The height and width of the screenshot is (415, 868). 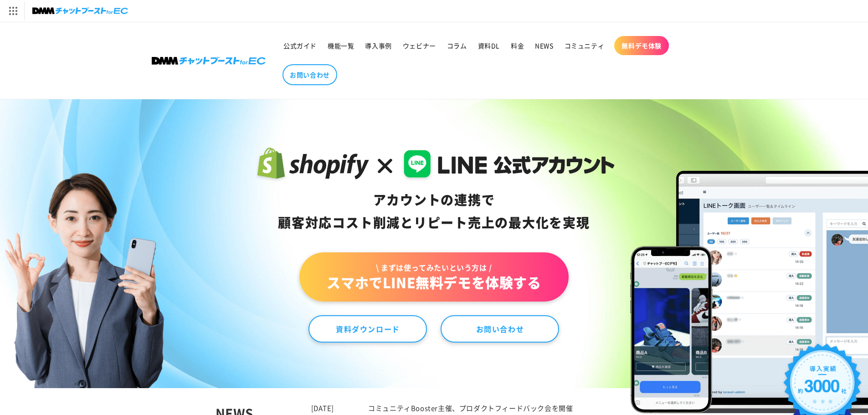 What do you see at coordinates (641, 46) in the screenshot?
I see `span: 無料デモ体験` at bounding box center [641, 46].